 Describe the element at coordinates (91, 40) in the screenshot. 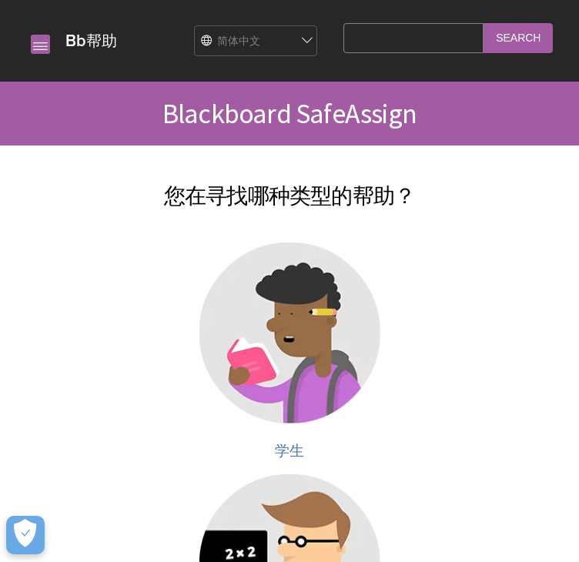

I see `a: Bb帮助` at that location.